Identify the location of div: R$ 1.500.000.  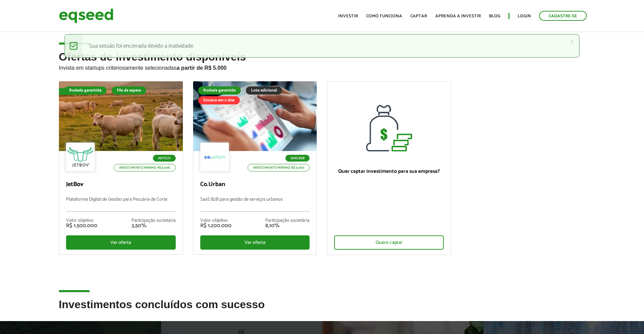
(81, 226).